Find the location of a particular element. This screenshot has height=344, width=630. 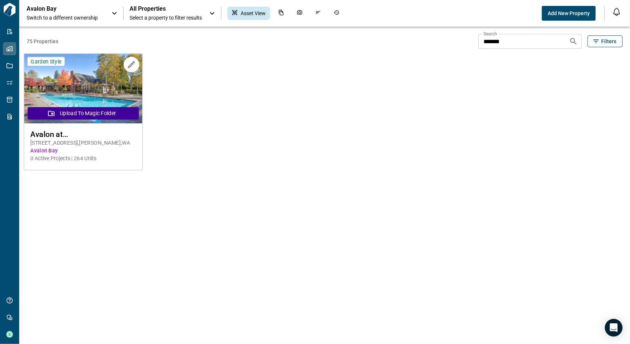

span: Switch to a different ownership is located at coordinates (65, 18).